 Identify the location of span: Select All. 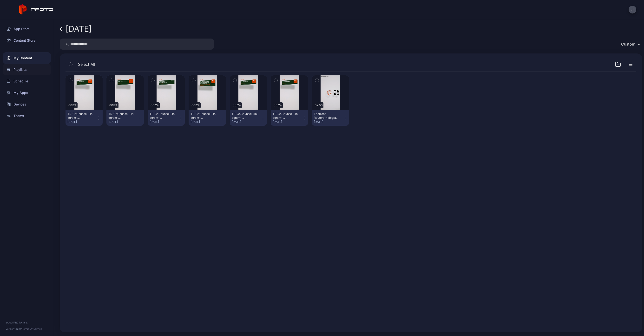
(86, 64).